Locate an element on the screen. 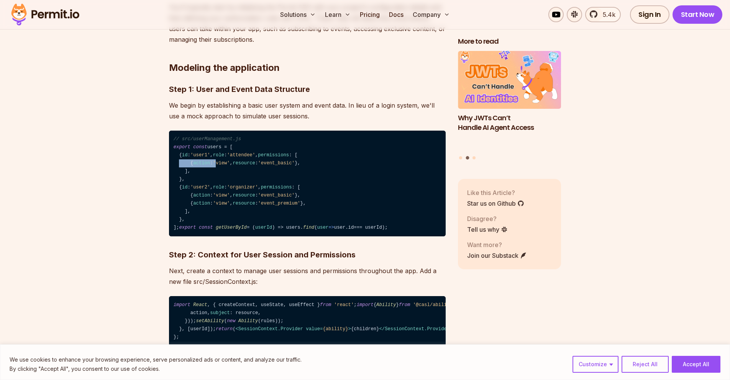 This screenshot has height=380, width=730. h2: Modeling the application is located at coordinates (307, 52).